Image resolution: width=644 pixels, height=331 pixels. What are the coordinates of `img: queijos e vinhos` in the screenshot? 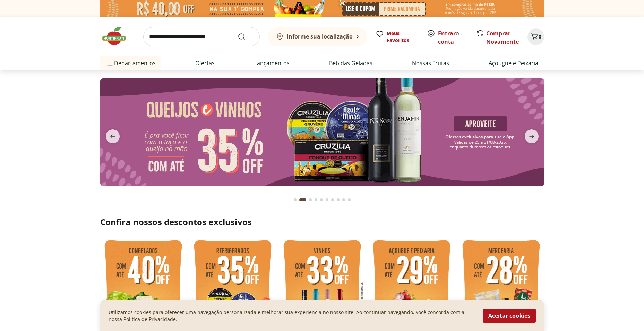 It's located at (322, 132).